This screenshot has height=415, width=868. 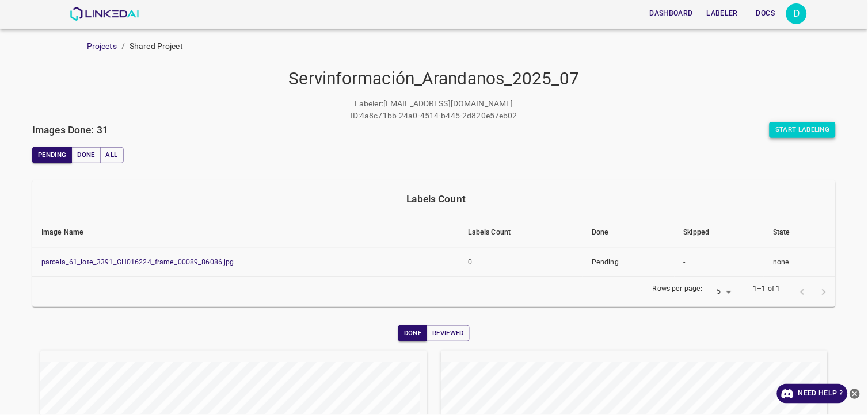 What do you see at coordinates (799, 262) in the screenshot?
I see `td: none` at bounding box center [799, 262].